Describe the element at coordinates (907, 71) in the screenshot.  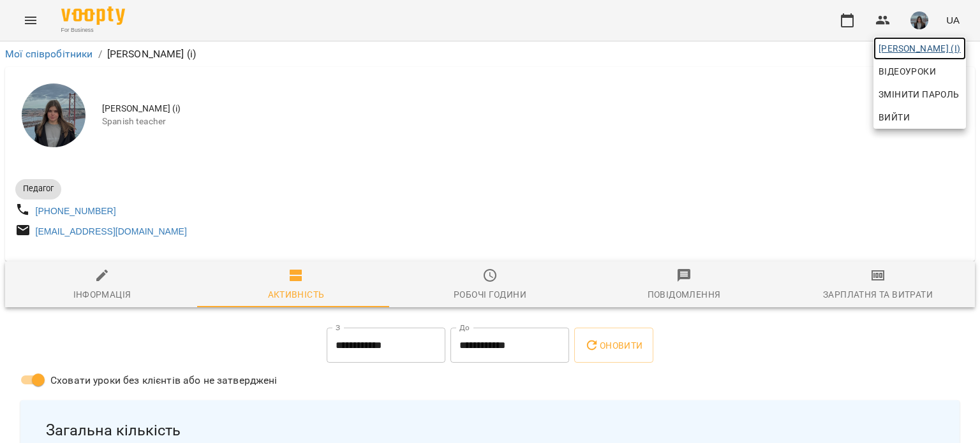
I see `a: Відеоуроки` at that location.